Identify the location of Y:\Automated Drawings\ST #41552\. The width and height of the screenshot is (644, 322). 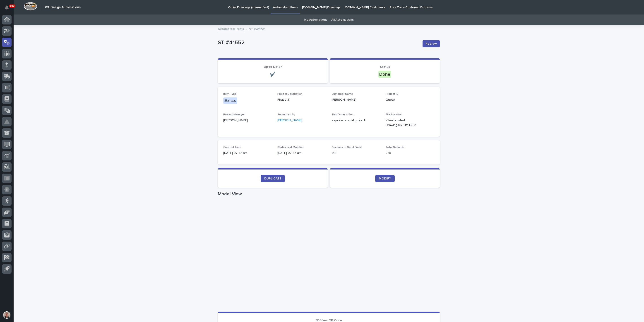
(404, 123).